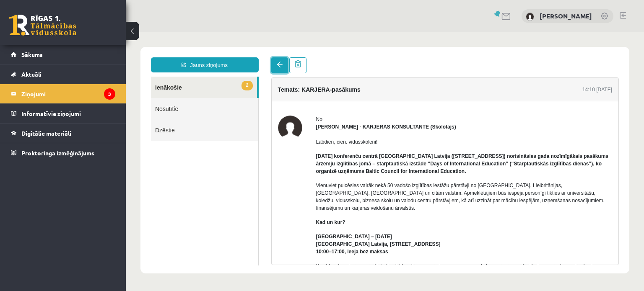  I want to click on legend: Ziņojumi, so click(69, 94).